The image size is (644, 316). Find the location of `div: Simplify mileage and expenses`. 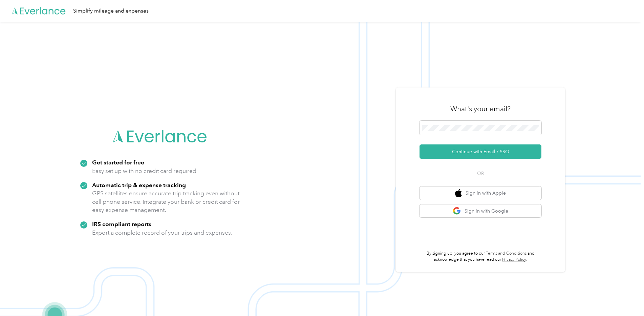

div: Simplify mileage and expenses is located at coordinates (111, 11).